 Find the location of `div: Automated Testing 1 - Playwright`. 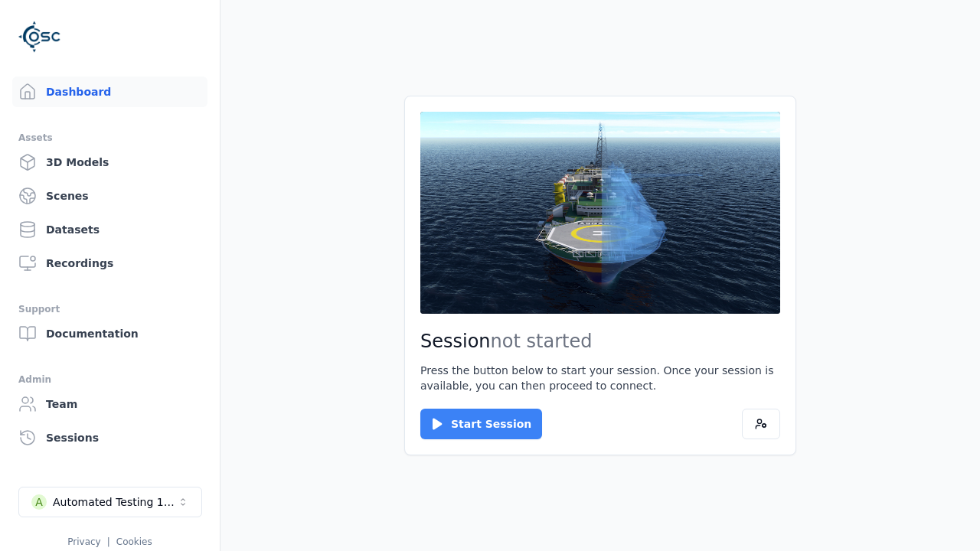

div: Automated Testing 1 - Playwright is located at coordinates (115, 502).